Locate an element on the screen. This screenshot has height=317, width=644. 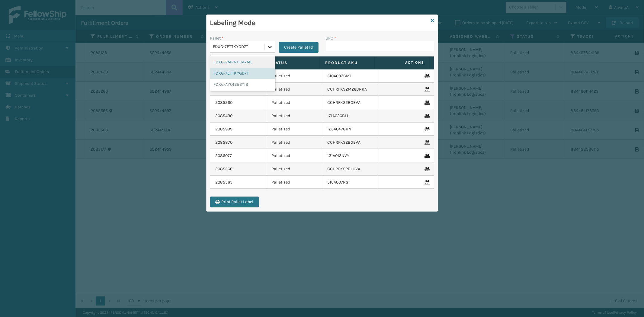
label: Status is located at coordinates (292, 63).